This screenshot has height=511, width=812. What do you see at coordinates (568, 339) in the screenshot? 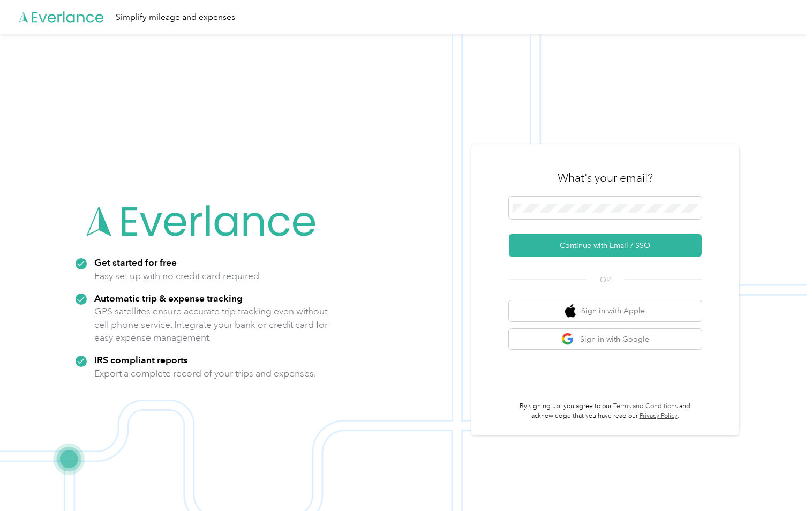
I see `img: google logo` at bounding box center [568, 339].